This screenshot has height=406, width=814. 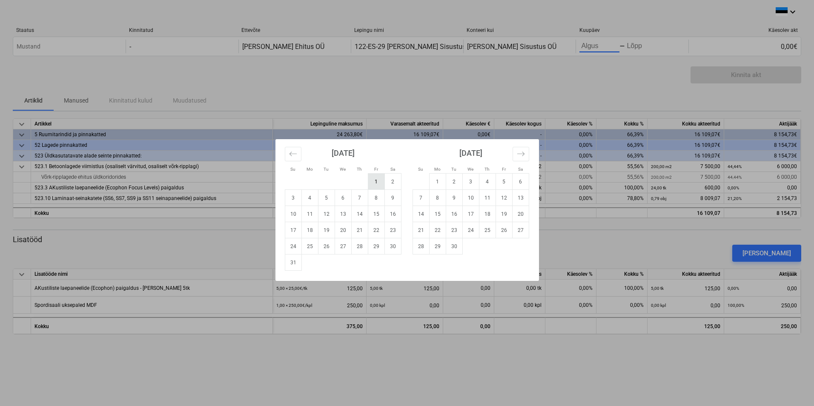 What do you see at coordinates (392, 214) in the screenshot?
I see `td: Choose Saturday, August 16, 2025 as your check-in date. It's available.` at bounding box center [392, 214].